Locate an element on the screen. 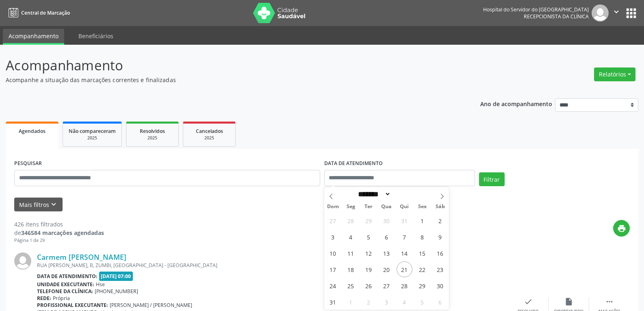 The image size is (644, 311). span: Agosto 26, 2025 is located at coordinates (369, 285).